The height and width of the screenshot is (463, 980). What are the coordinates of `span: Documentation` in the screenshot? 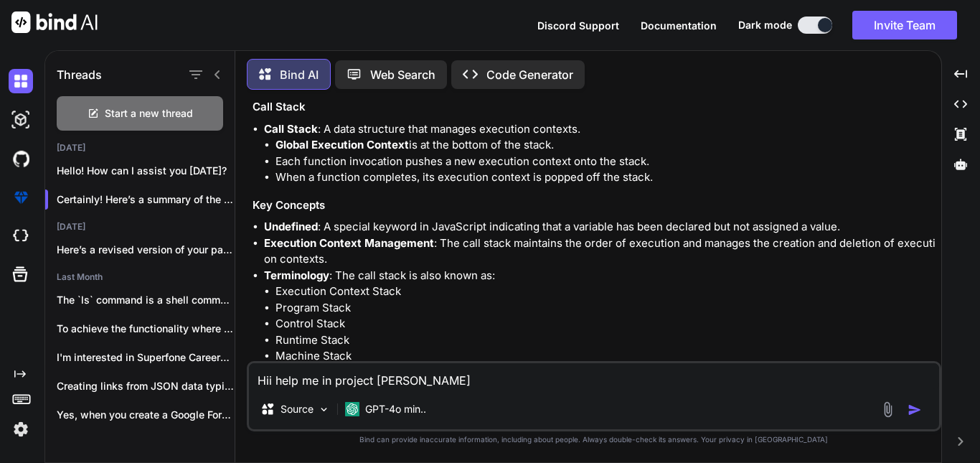 It's located at (678, 25).